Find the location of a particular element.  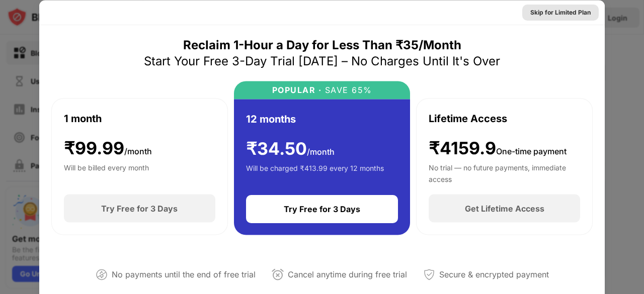

div: Lifetime Access is located at coordinates (468, 118).